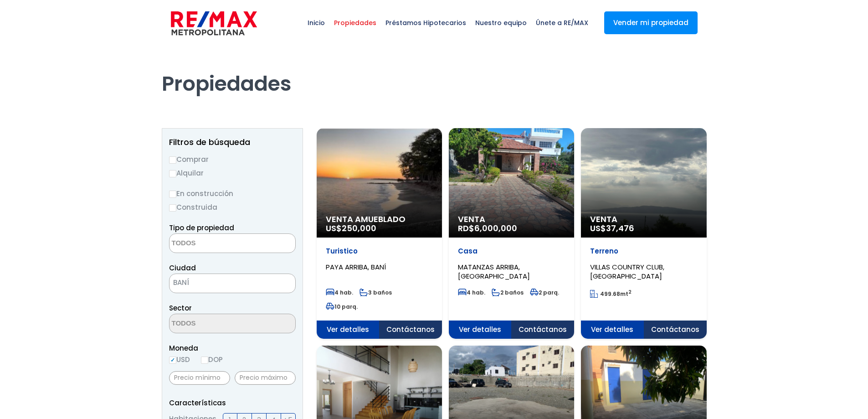  What do you see at coordinates (375, 292) in the screenshot?
I see `span: 3 baños` at bounding box center [375, 292].